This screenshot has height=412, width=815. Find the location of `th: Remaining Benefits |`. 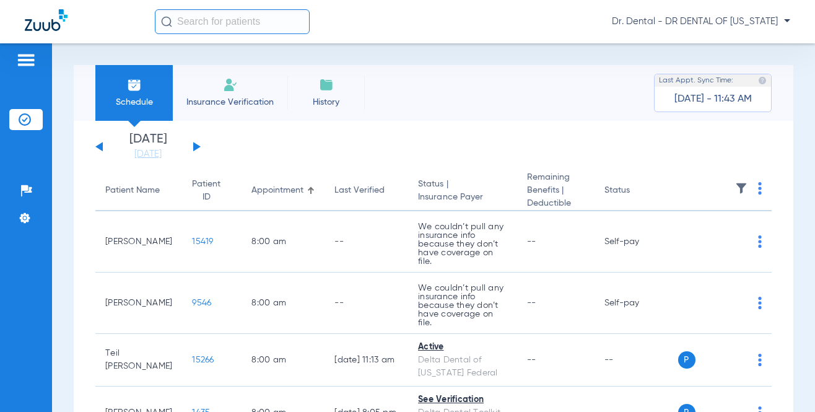

th: Remaining Benefits | is located at coordinates (555, 191).